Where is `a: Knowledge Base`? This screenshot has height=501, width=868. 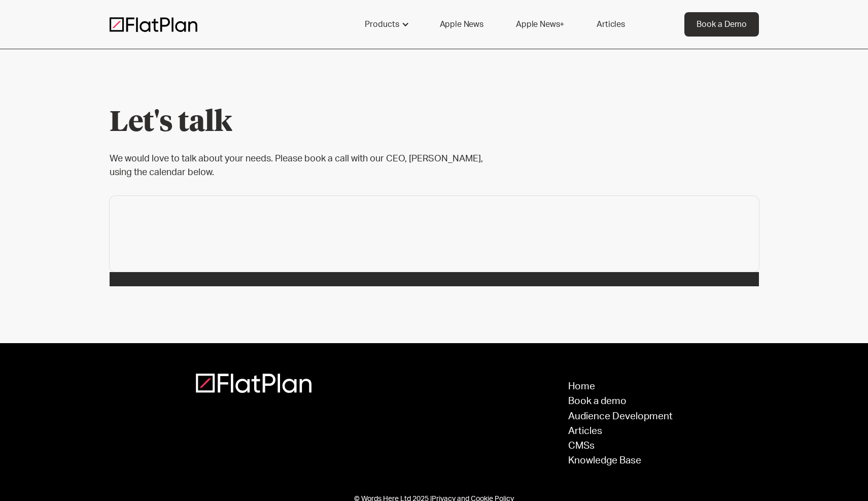
a: Knowledge Base is located at coordinates (621, 460).